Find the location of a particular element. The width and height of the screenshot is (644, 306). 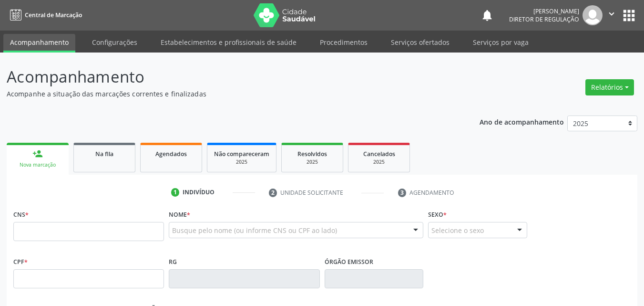

span: Não compareceram is located at coordinates (242, 154).